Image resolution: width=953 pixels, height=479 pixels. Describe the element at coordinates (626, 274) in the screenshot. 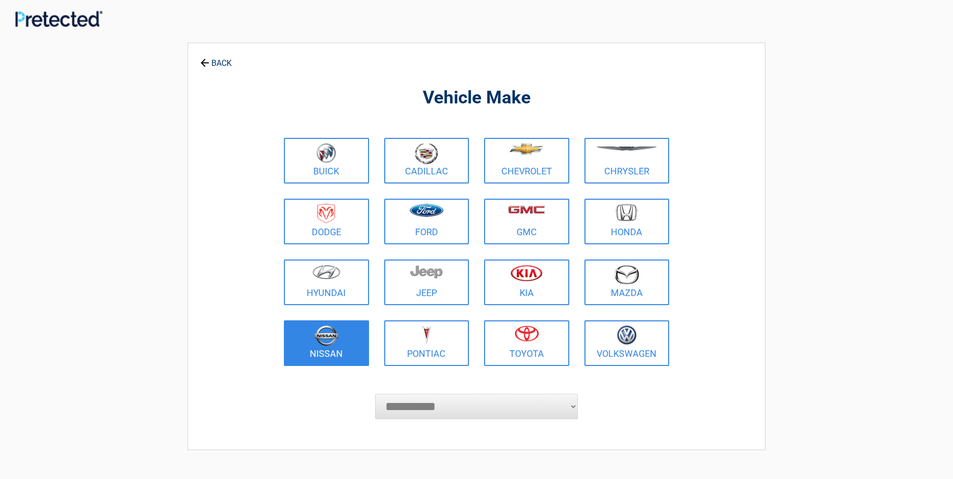

I see `img: mazda` at that location.